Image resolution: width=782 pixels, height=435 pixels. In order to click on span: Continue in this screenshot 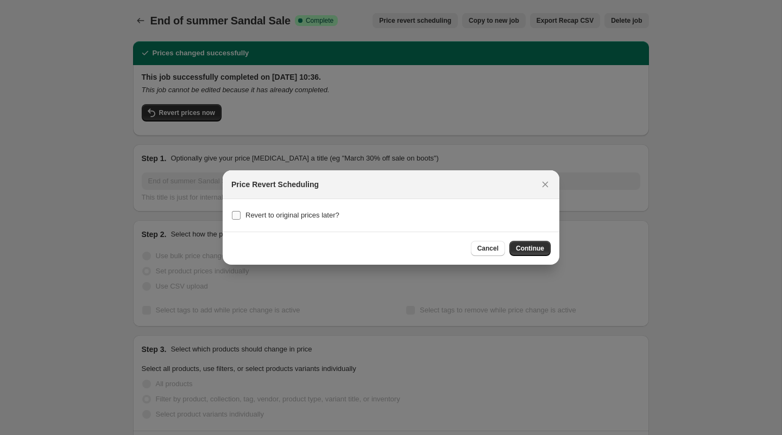, I will do `click(530, 249)`.